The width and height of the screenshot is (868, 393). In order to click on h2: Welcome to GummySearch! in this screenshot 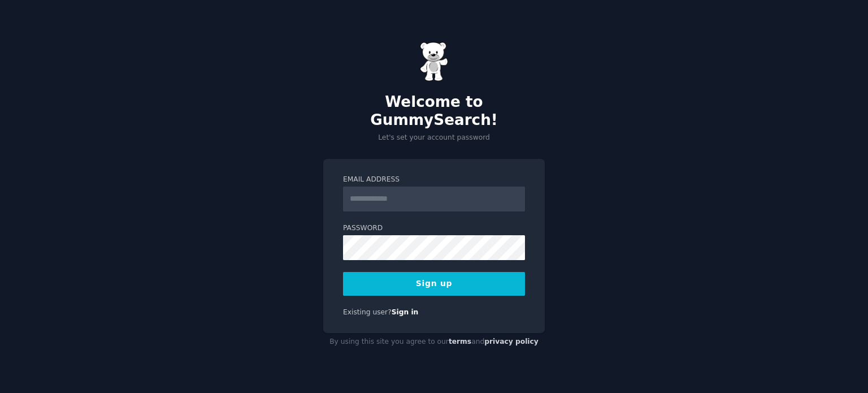, I will do `click(434, 111)`.